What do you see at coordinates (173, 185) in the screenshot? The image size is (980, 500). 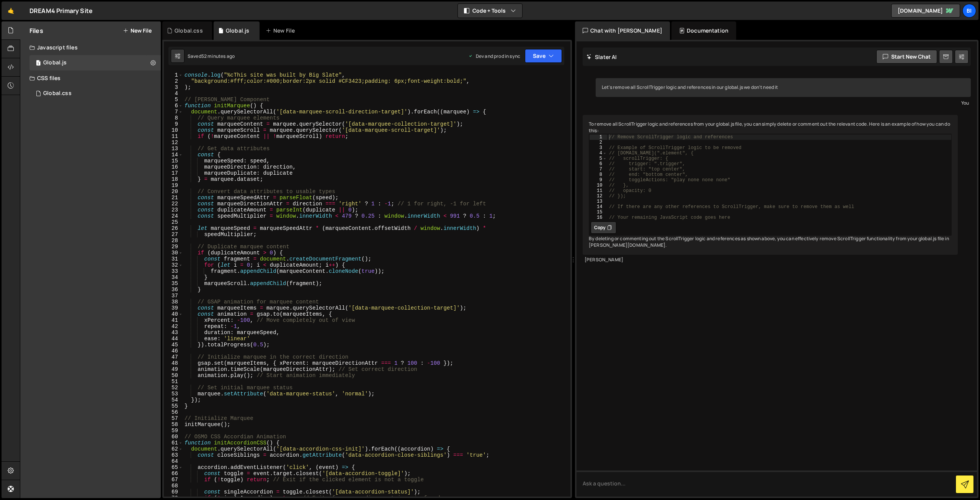 I see `div: 19` at bounding box center [173, 185].